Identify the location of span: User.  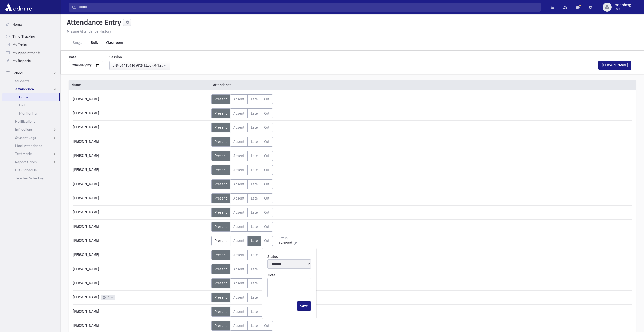
(622, 9).